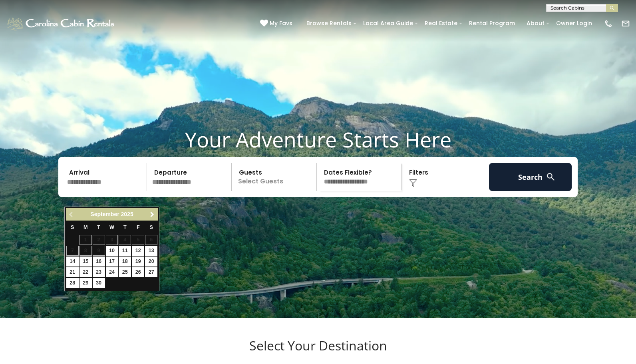 This screenshot has width=636, height=364. What do you see at coordinates (86, 272) in the screenshot?
I see `a: 22` at bounding box center [86, 272].